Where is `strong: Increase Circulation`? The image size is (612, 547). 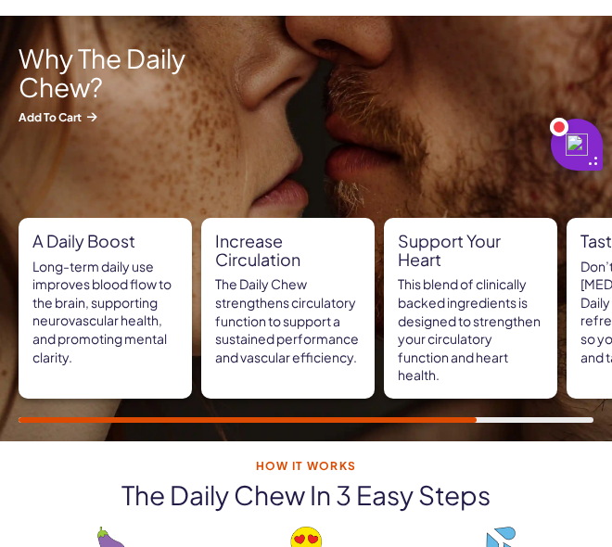
strong: Increase Circulation is located at coordinates (287, 250).